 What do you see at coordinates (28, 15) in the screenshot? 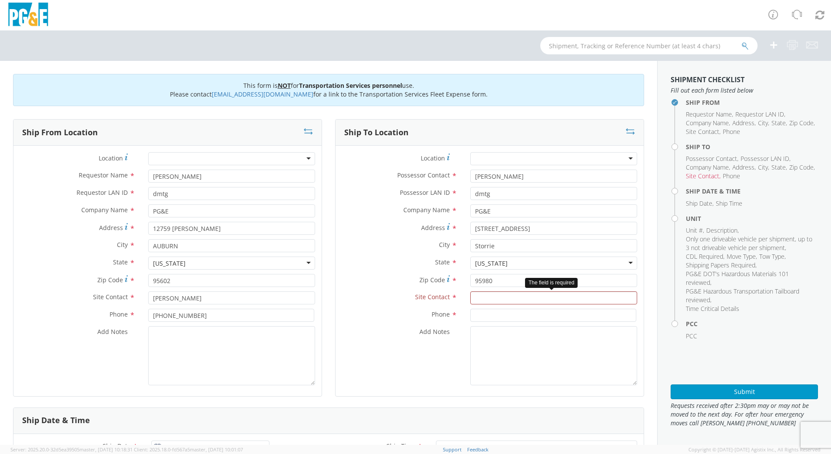
I see `img: pge-logo-06675f144f4cfa6a6814.png` at bounding box center [28, 15].